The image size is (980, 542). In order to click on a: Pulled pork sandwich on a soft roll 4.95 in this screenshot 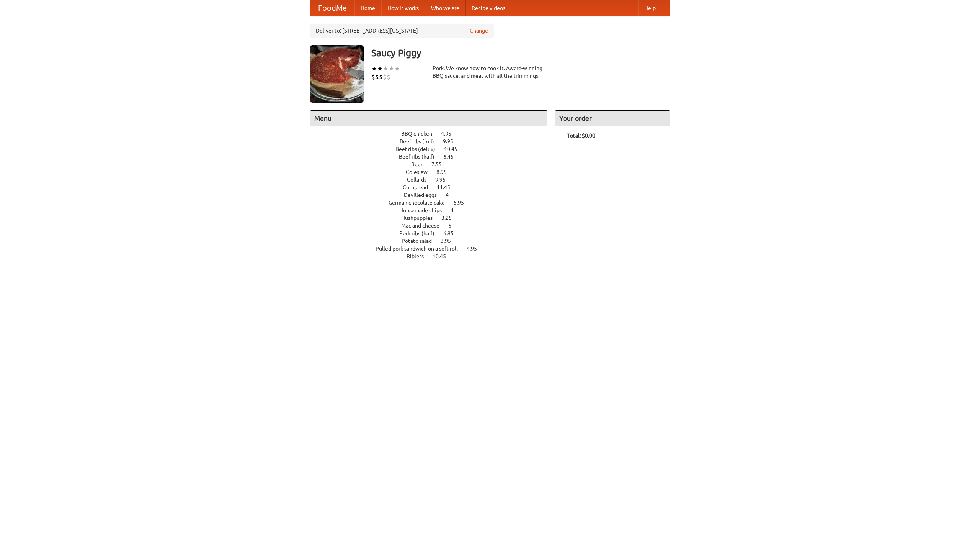, I will do `click(434, 249)`.